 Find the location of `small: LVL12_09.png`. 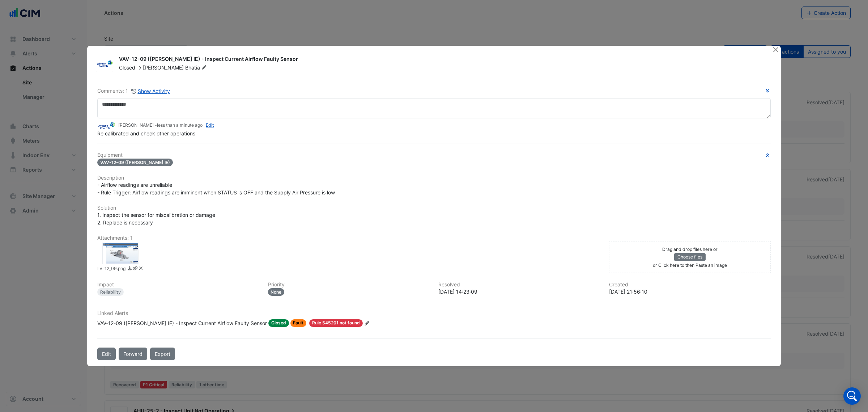

small: LVL12_09.png is located at coordinates (111, 268).